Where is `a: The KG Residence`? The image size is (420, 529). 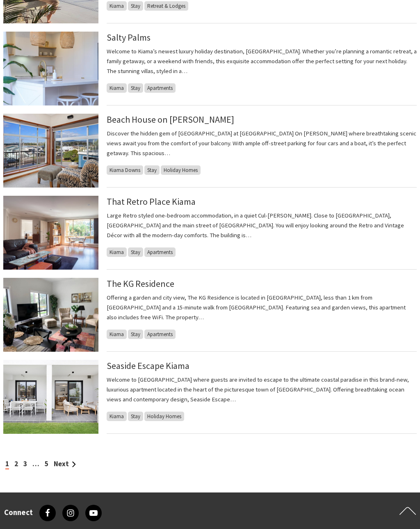
a: The KG Residence is located at coordinates (140, 283).